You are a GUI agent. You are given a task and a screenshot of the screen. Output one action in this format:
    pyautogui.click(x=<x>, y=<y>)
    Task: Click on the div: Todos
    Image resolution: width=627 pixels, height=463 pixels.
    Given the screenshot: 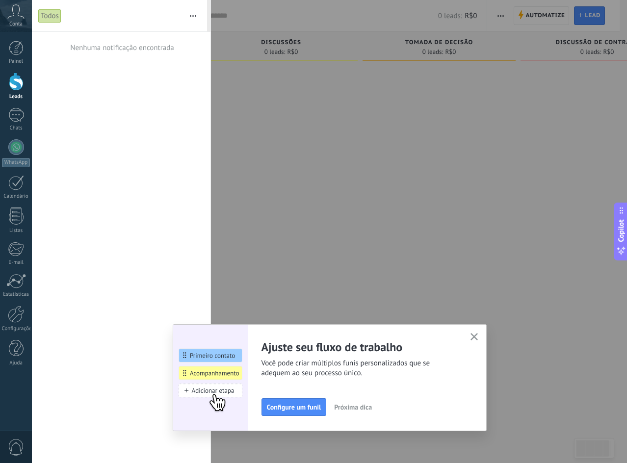 What is the action you would take?
    pyautogui.click(x=50, y=16)
    